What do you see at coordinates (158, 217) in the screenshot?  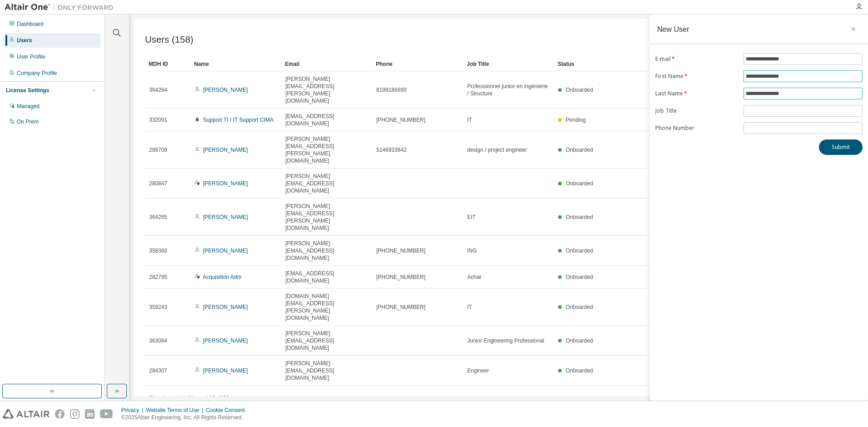 I see `span: 364265` at bounding box center [158, 217].